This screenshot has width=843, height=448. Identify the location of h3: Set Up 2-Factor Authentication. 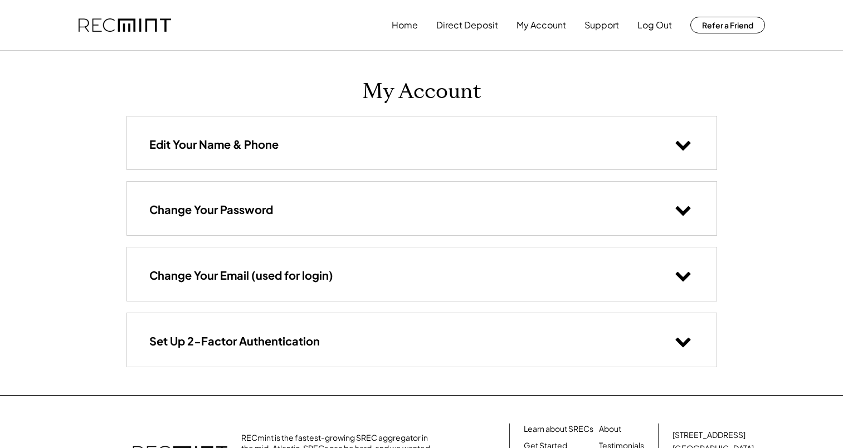
(235, 341).